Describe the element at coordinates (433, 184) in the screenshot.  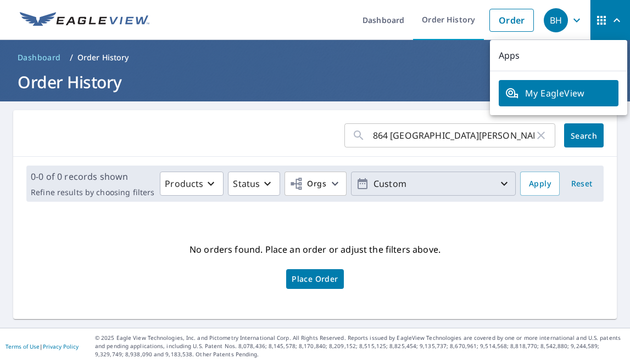
I see `button: Custom` at that location.